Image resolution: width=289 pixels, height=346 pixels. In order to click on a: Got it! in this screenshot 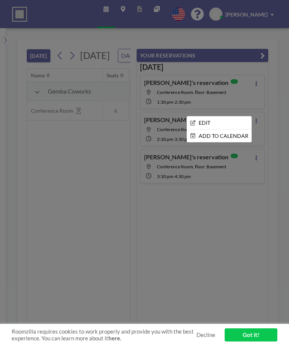, I will do `click(251, 335)`.